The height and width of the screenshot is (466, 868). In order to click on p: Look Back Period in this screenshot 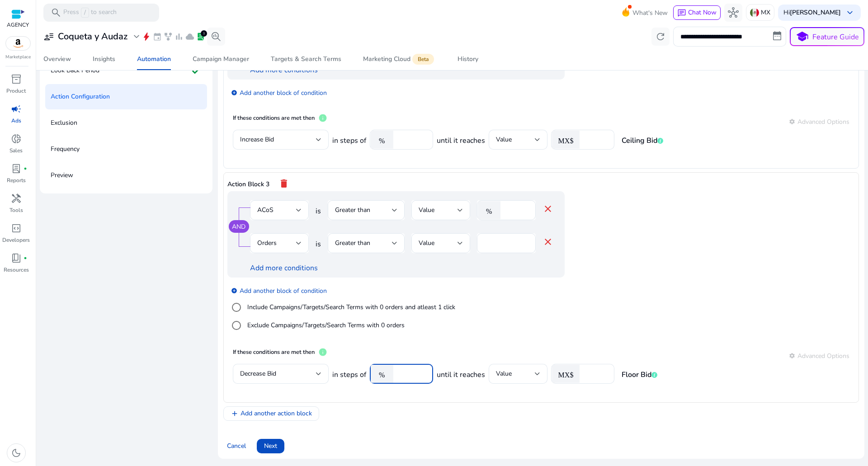, I will do `click(75, 71)`.